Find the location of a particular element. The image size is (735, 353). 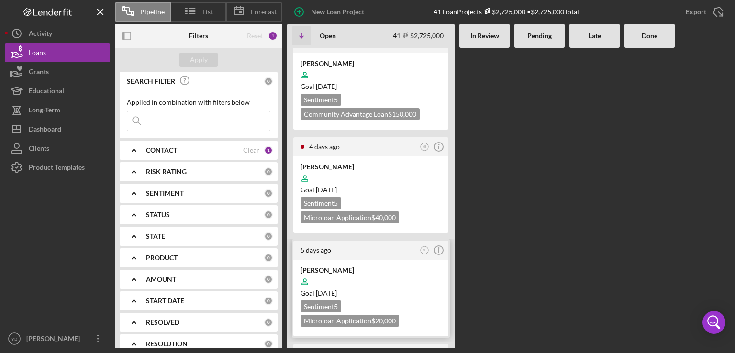

div: Educational is located at coordinates (46, 92).